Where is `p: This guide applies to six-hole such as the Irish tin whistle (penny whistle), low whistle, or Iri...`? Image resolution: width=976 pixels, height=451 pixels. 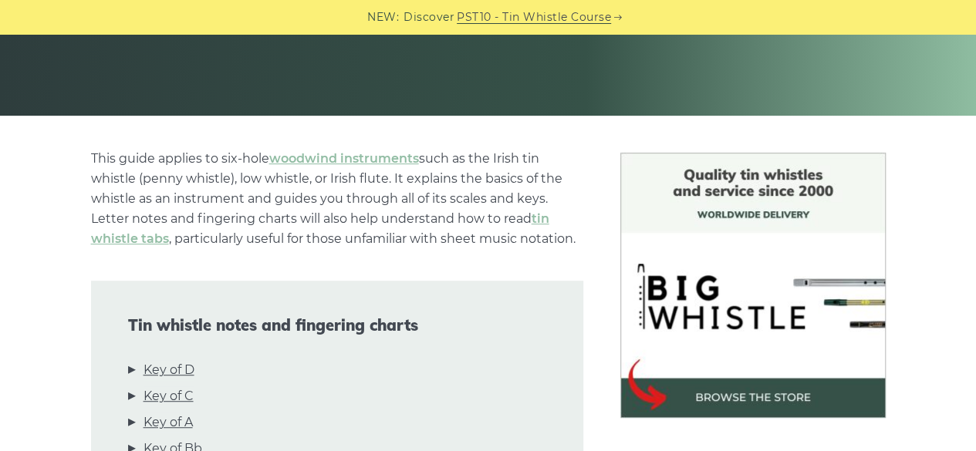 p: This guide applies to six-hole such as the Irish tin whistle (penny whistle), low whistle, or Iri... is located at coordinates (337, 199).